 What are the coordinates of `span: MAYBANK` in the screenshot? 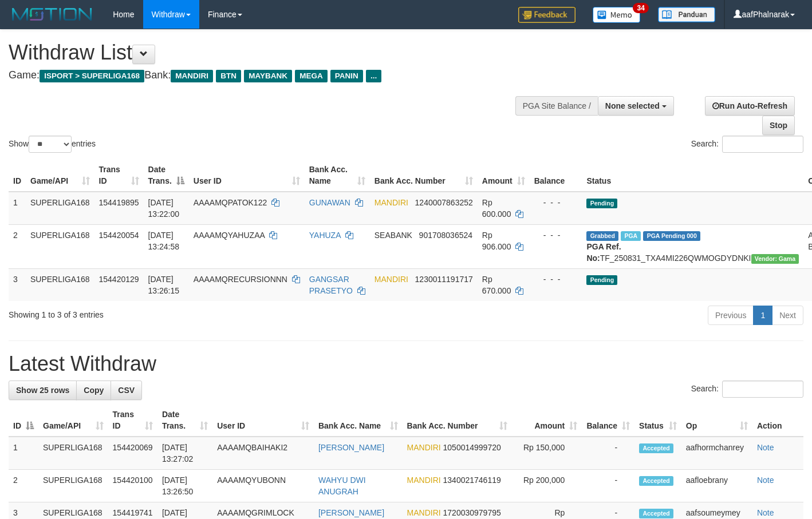 It's located at (268, 76).